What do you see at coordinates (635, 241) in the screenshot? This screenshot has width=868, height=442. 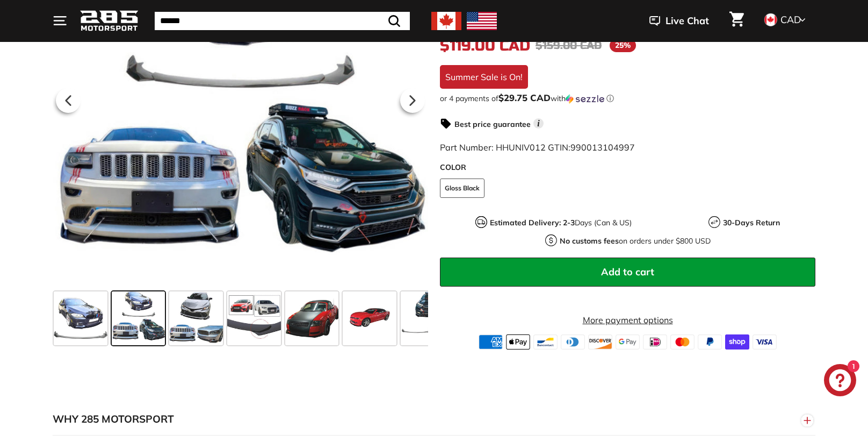 I see `p: on orders under $800 USD` at bounding box center [635, 241].